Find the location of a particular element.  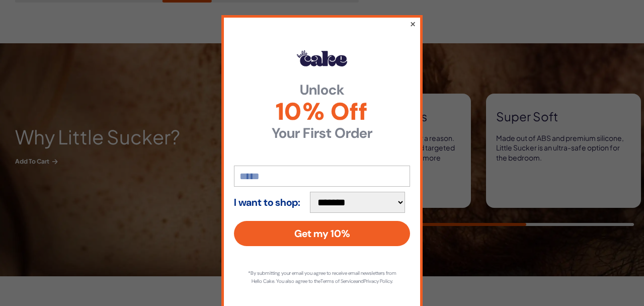

strong: Unlock is located at coordinates (322, 90).